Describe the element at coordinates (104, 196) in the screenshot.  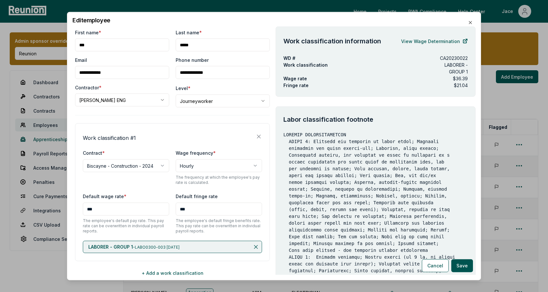
I see `label: Default wage rate` at that location.